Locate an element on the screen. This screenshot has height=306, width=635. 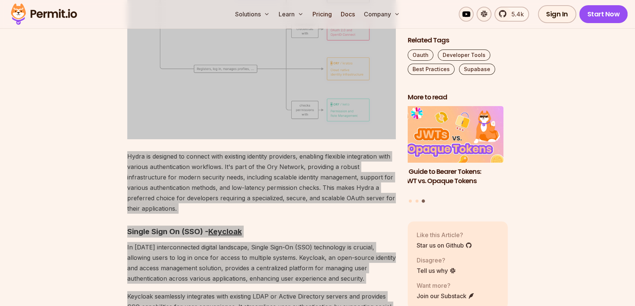
button: Go to slide 1 is located at coordinates (410, 201).